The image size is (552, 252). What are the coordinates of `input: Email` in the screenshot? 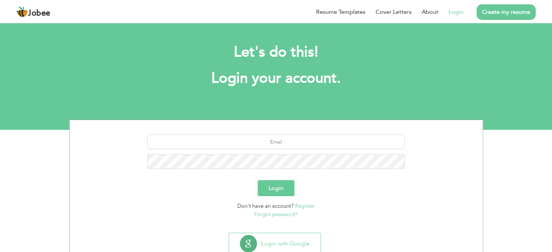 It's located at (276, 142).